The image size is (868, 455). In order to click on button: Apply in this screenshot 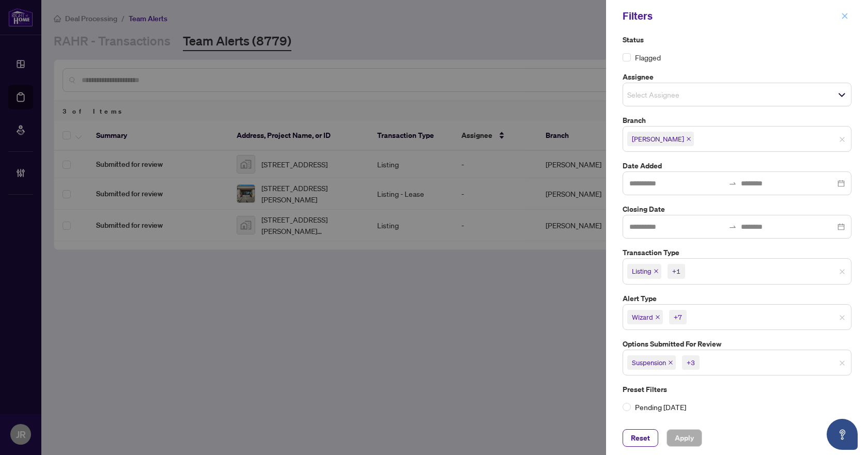, I will do `click(684, 438)`.